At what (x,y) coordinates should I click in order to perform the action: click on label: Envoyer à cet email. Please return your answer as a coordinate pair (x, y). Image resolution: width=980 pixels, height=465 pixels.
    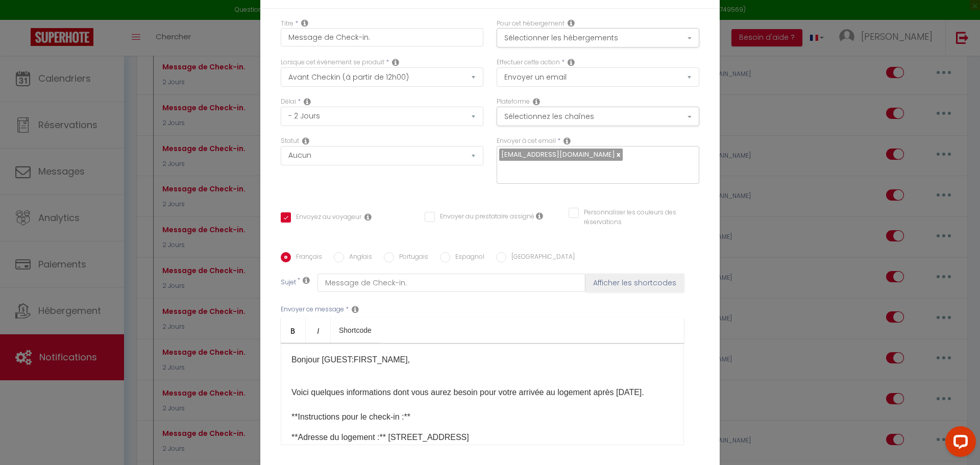
    Looking at the image, I should click on (526, 141).